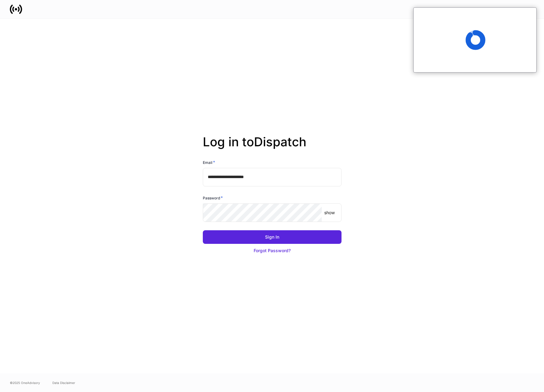 Image resolution: width=544 pixels, height=392 pixels. What do you see at coordinates (272, 237) in the screenshot?
I see `div: Sign In` at bounding box center [272, 237].